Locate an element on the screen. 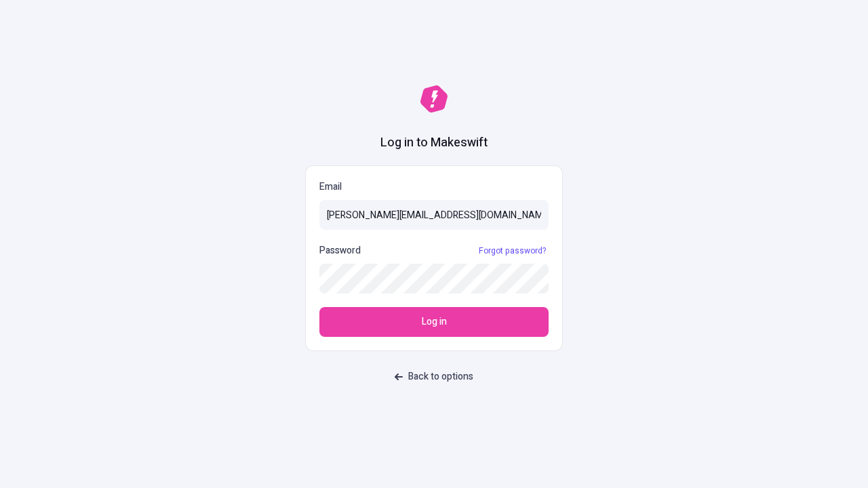 The image size is (868, 488). p: Email is located at coordinates (434, 187).